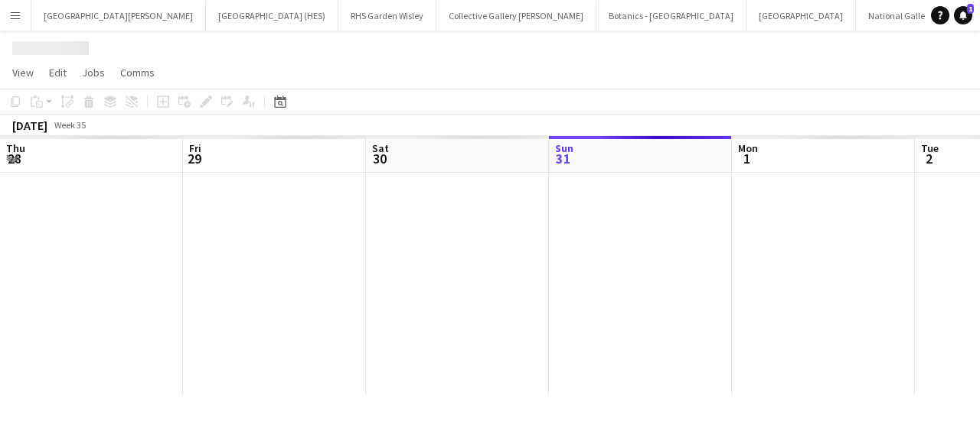 This screenshot has height=421, width=980. Describe the element at coordinates (963, 15) in the screenshot. I see `a: 1` at that location.